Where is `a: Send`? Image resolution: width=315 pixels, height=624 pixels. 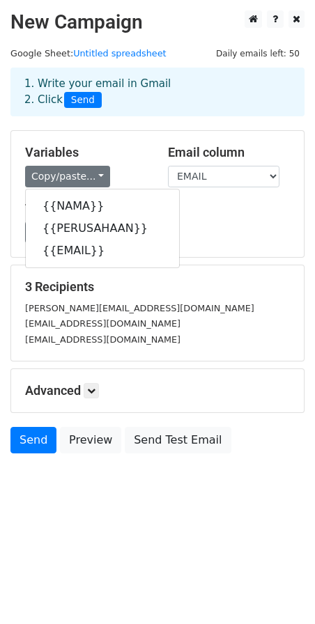 a: Send is located at coordinates (33, 440).